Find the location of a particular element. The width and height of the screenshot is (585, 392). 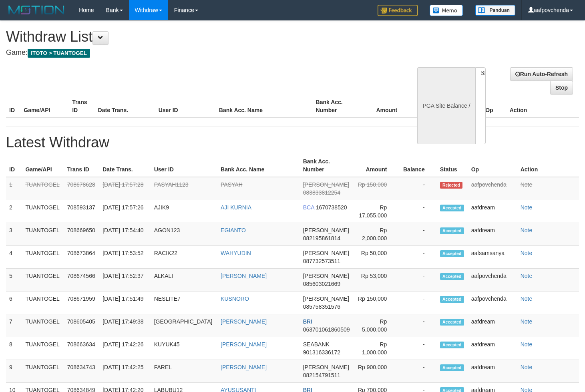

td: Rp 2,000,000 is located at coordinates (377, 234).